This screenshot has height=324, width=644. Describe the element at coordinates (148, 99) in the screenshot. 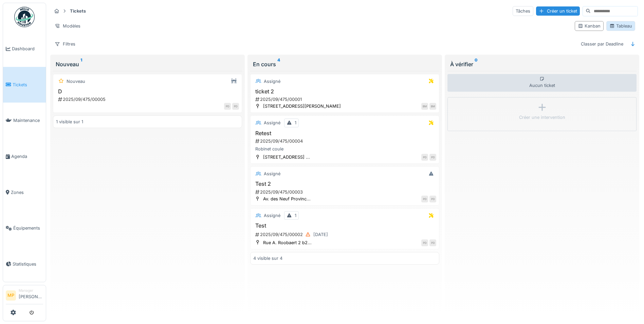

I see `div: 2025/09/475/00005` at that location.